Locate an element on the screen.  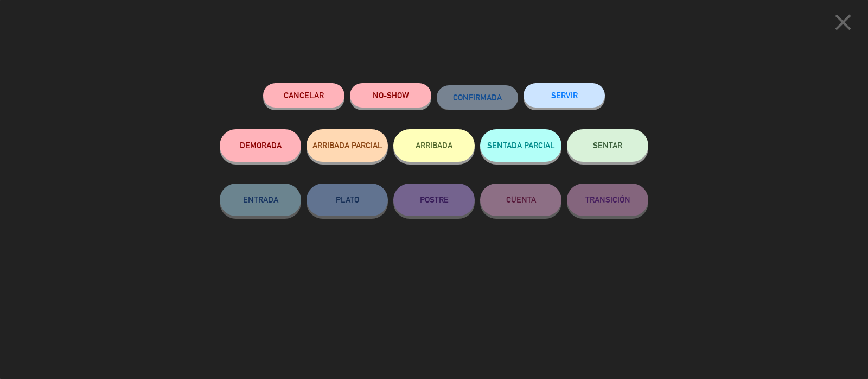
span: ARRIBADA PARCIAL is located at coordinates (347, 145).